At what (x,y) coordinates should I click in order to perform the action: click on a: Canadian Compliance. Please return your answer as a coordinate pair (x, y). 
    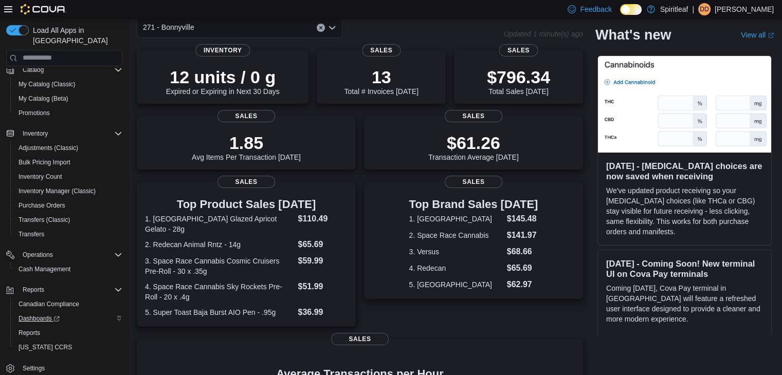
    Looking at the image, I should click on (49, 304).